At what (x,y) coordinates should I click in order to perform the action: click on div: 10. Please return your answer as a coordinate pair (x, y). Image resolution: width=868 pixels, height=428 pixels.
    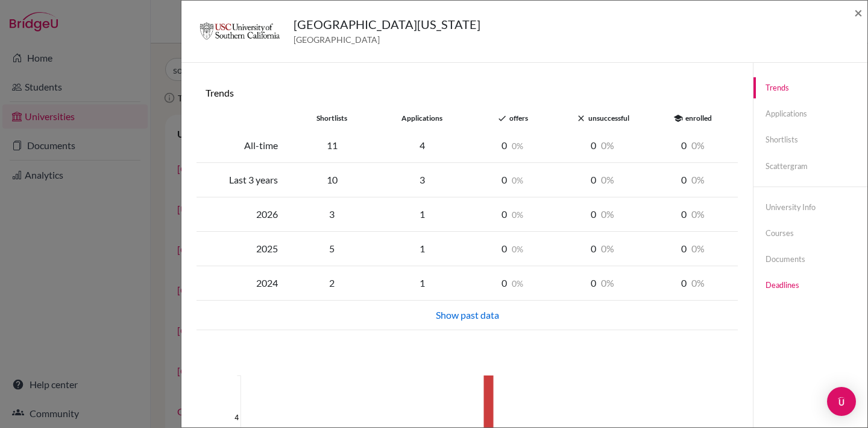
    Looking at the image, I should click on (332, 179).